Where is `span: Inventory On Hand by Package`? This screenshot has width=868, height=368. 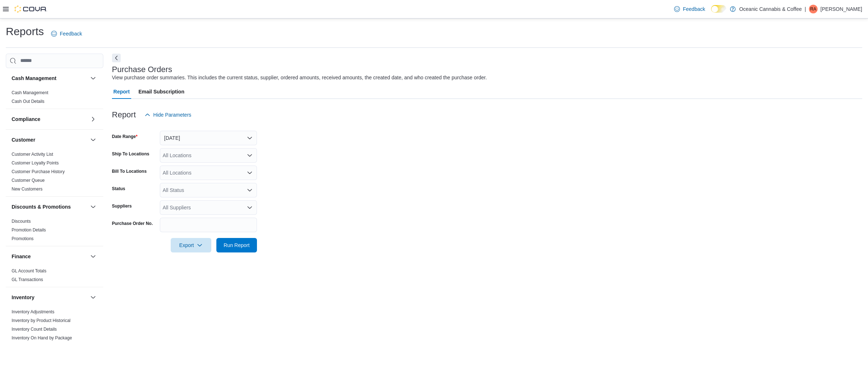 span: Inventory On Hand by Package is located at coordinates (42, 339).